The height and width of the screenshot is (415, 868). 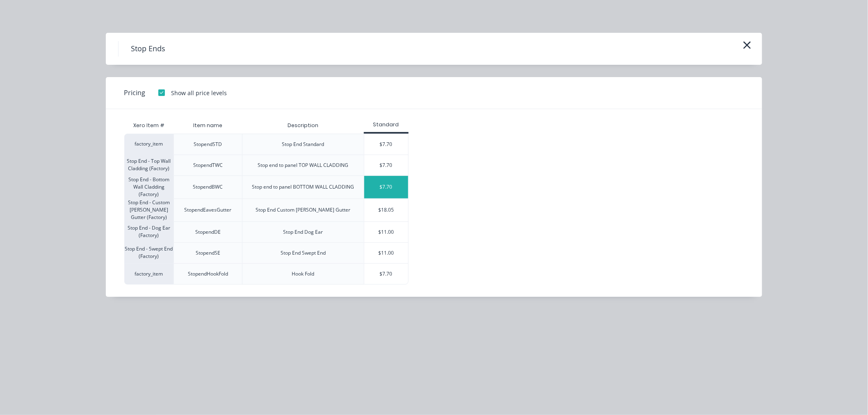 What do you see at coordinates (149, 187) in the screenshot?
I see `div: Stop End - Bottom Wall Cladding (Factory)` at bounding box center [149, 187].